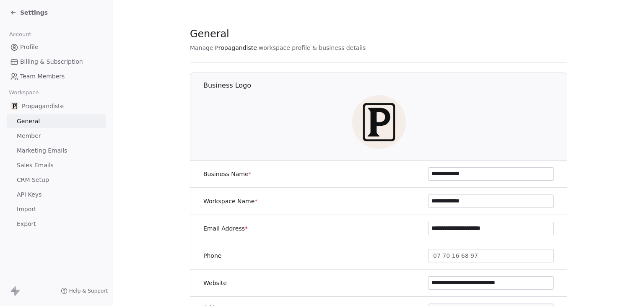 The height and width of the screenshot is (306, 644). I want to click on span: Profile, so click(29, 47).